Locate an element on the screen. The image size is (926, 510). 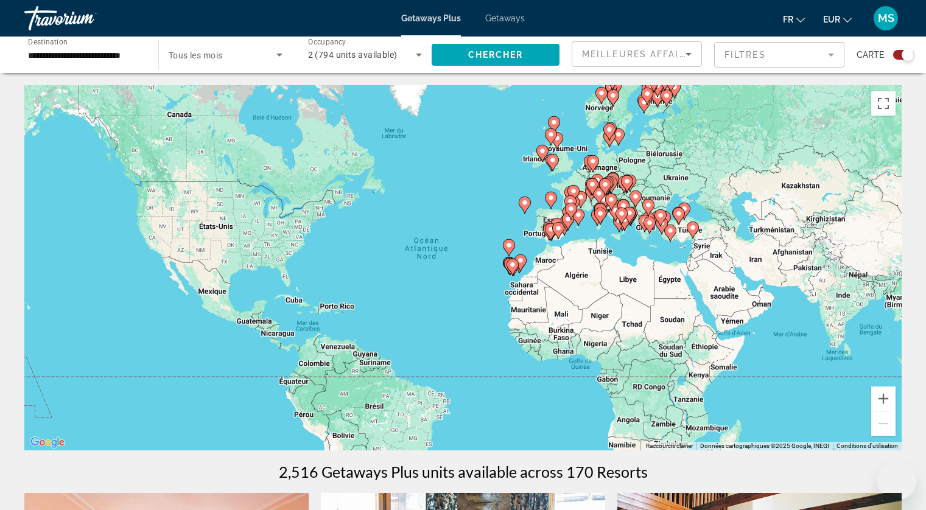
span: Données cartographiques ©2025 Google, INEGI is located at coordinates (764, 445).